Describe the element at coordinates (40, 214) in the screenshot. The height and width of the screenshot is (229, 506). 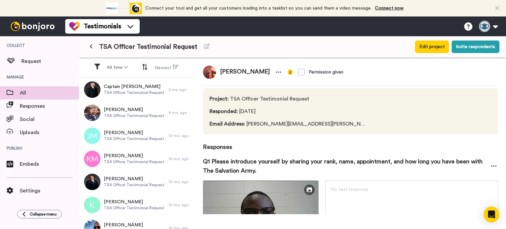
I see `button: Collapse menu` at that location.